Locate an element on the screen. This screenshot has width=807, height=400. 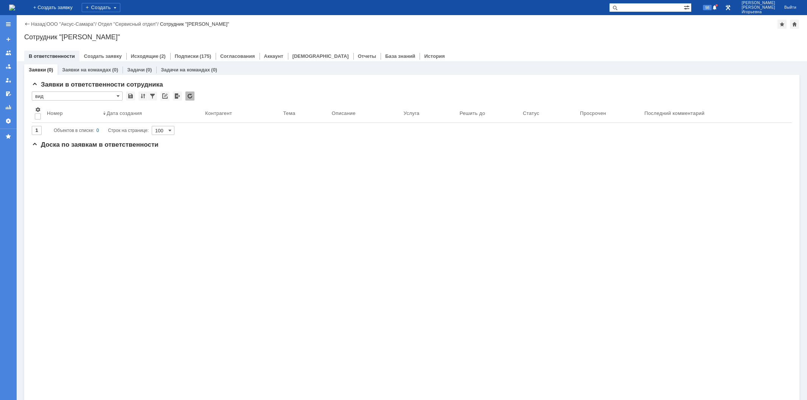
div: Услуга is located at coordinates (412, 113).